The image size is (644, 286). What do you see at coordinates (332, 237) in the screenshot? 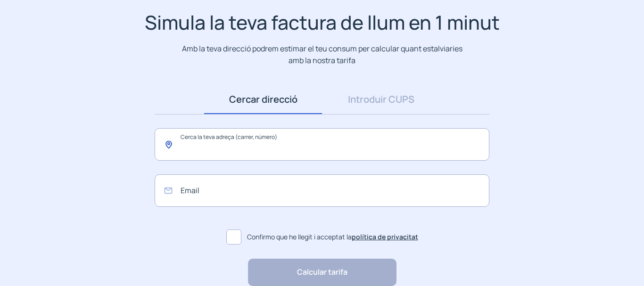
I see `span: Confirmo que he llegit i acceptat la` at bounding box center [332, 237].